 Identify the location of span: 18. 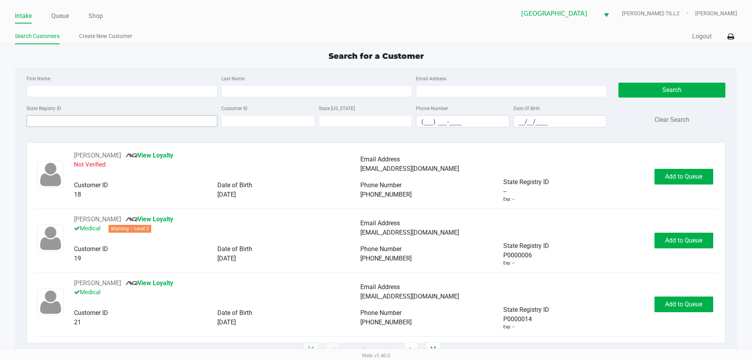
(78, 194).